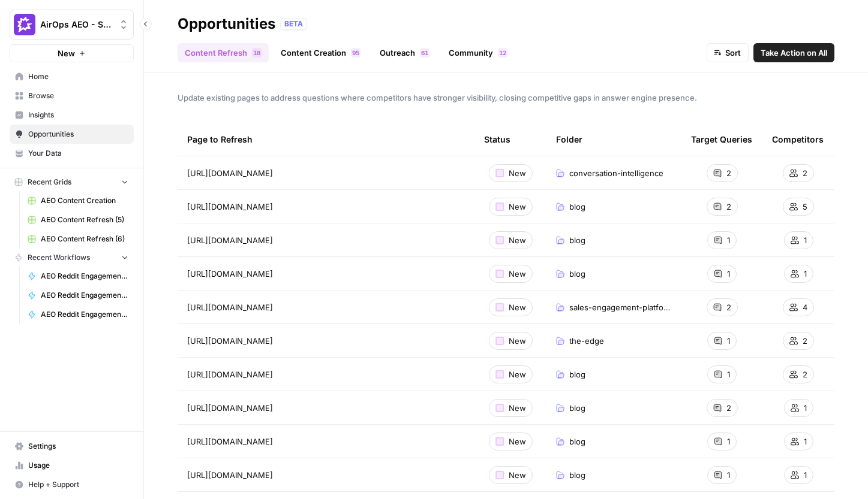 Image resolution: width=868 pixels, height=499 pixels. Describe the element at coordinates (71, 447) in the screenshot. I see `a: Settings` at that location.